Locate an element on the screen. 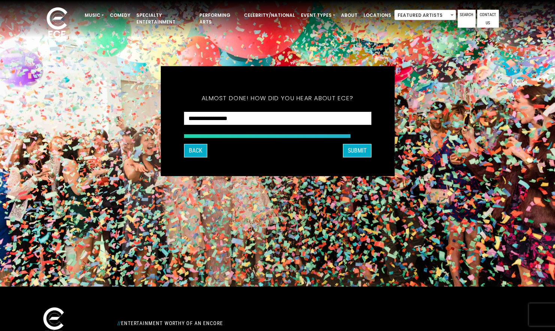 Image resolution: width=555 pixels, height=331 pixels. span: Featured Artists is located at coordinates (425, 15).